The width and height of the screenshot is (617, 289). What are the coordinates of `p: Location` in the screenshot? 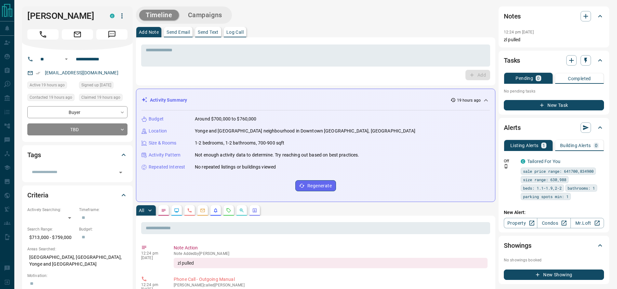 It's located at (158, 131).